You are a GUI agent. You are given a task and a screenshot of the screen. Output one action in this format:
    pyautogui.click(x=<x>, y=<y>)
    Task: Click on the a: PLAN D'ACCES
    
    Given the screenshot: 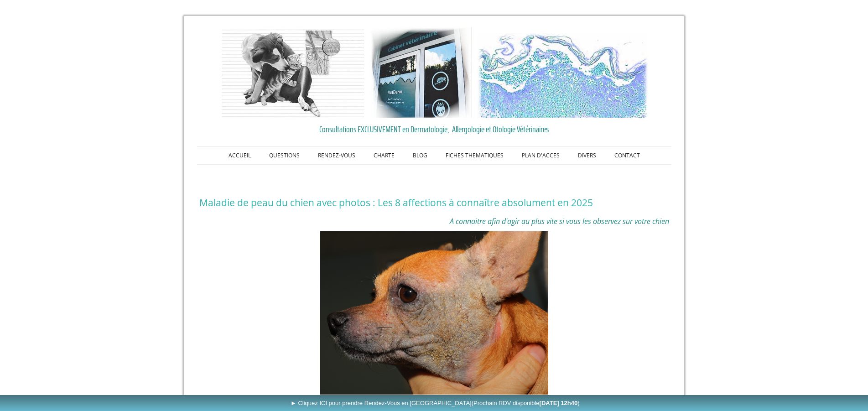 What is the action you would take?
    pyautogui.click(x=540, y=155)
    